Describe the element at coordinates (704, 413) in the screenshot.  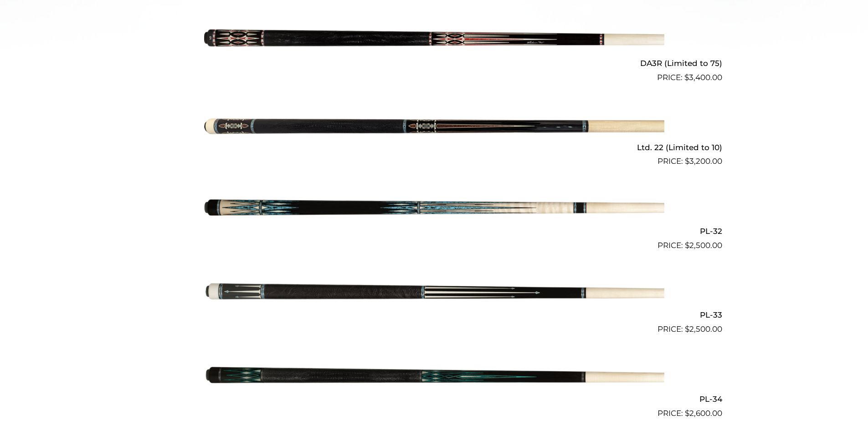
I see `bdi: 2,600.00` at that location.